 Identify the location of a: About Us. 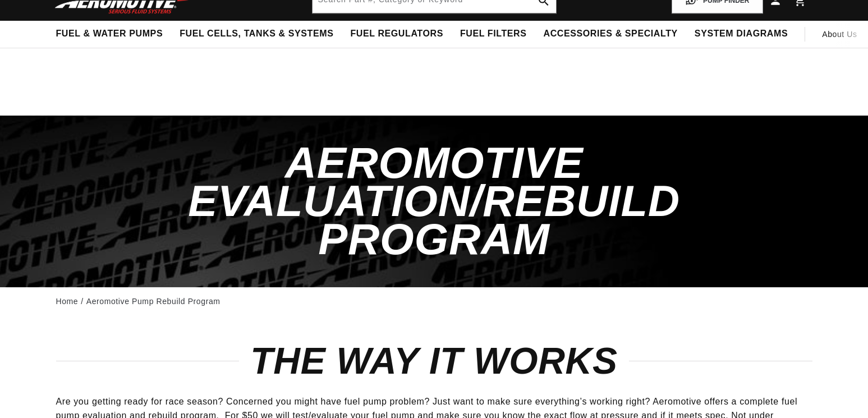
(839, 34).